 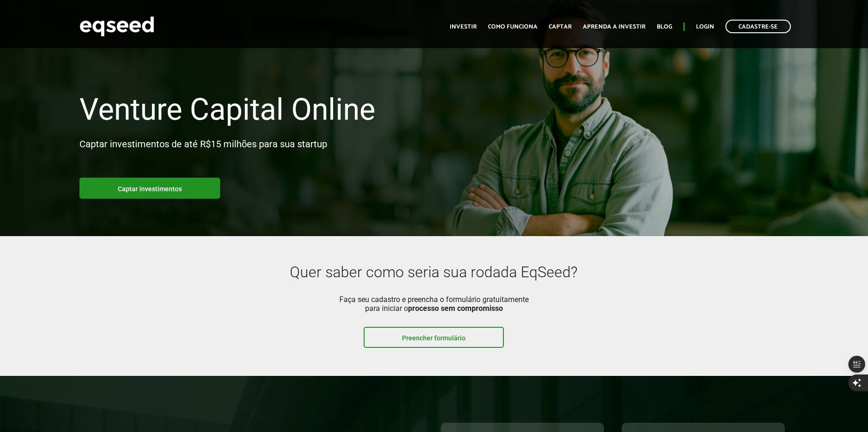 What do you see at coordinates (434, 311) in the screenshot?
I see `p: Faça seu cadastro e preencha o formulário gratuitamente para iniciar o` at bounding box center [434, 311].